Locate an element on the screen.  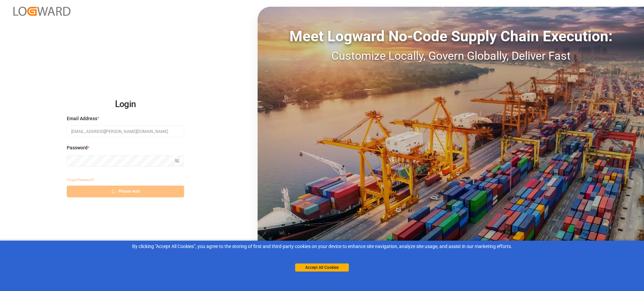
h2: Login is located at coordinates (126, 104).